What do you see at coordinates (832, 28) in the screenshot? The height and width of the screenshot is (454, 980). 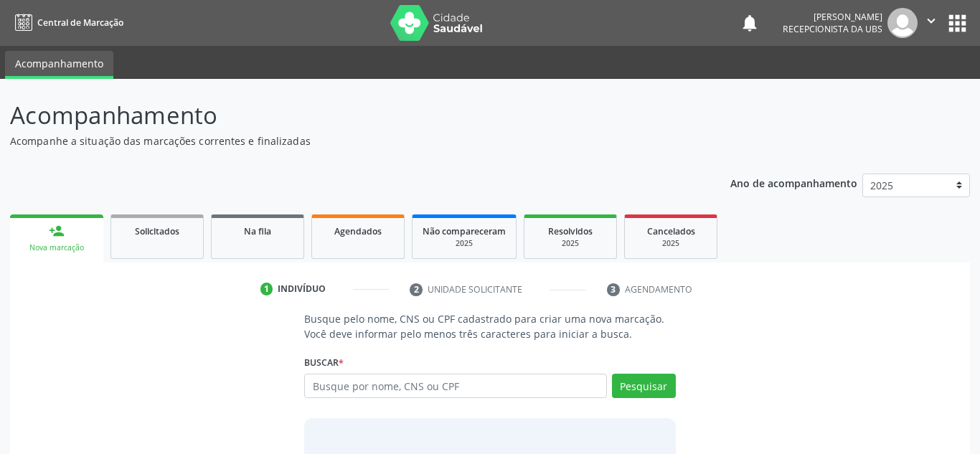 I see `span: Recepcionista da UBS` at bounding box center [832, 28].